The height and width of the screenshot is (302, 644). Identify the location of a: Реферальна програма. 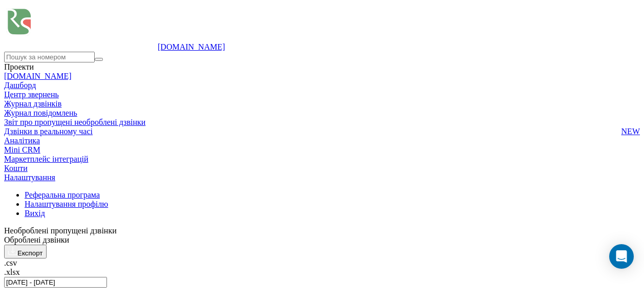
(62, 194).